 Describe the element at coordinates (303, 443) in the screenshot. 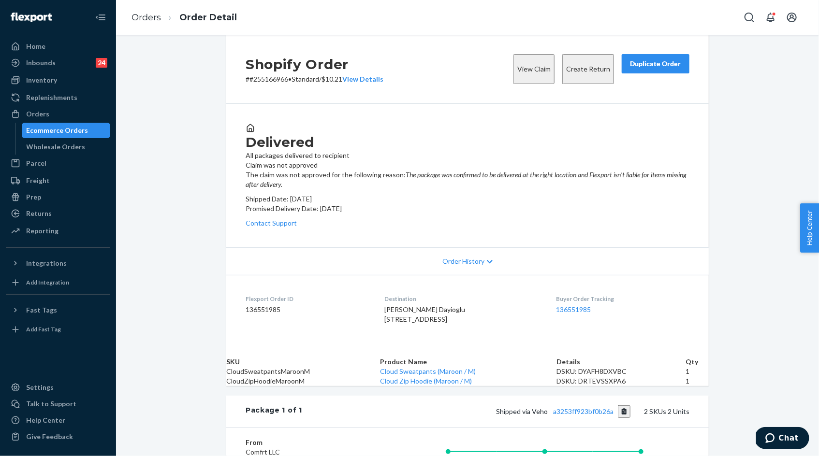

I see `dt: From` at that location.